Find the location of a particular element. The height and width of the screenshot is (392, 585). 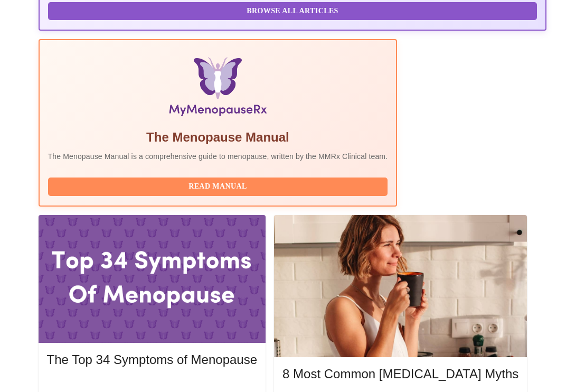

a: Browse All Articles is located at coordinates (294, 10).